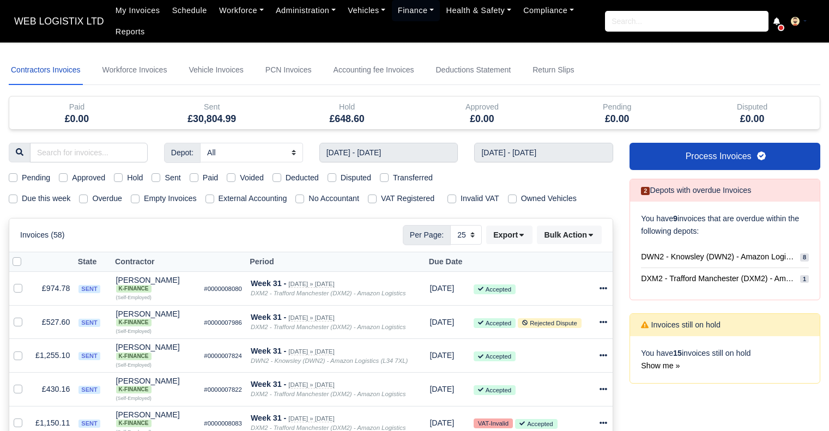 This screenshot has width=829, height=431. What do you see at coordinates (59, 21) in the screenshot?
I see `a: WEB LOGISTIX LTD` at bounding box center [59, 21].